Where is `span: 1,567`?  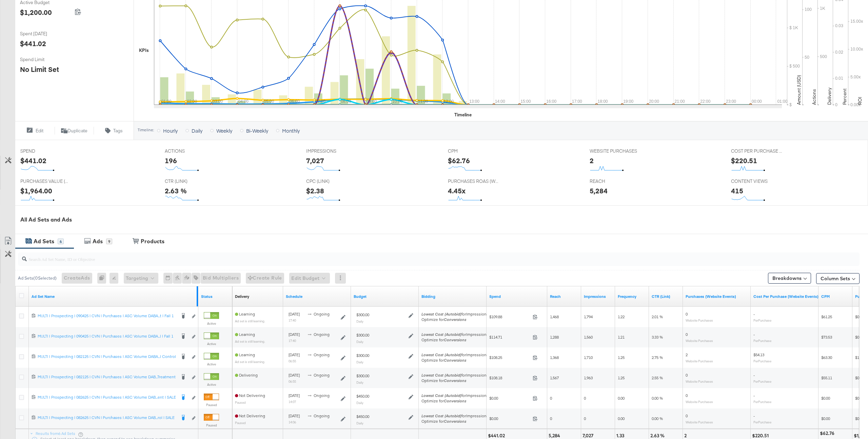
span: 1,567 is located at coordinates (554, 377).